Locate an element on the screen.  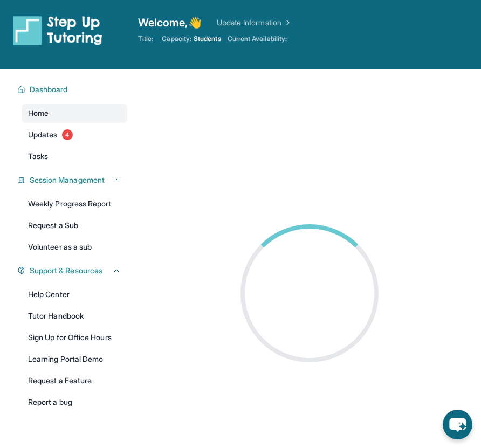
a: Tutor Handbook is located at coordinates (74, 316).